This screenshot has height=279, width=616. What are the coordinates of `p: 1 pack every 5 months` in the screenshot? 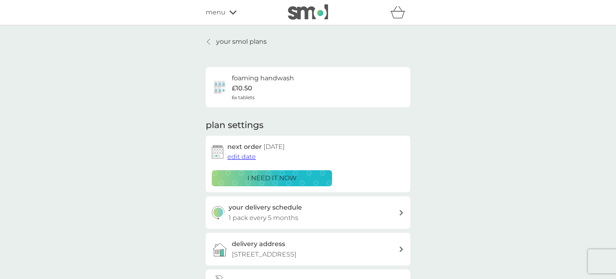 It's located at (264, 218).